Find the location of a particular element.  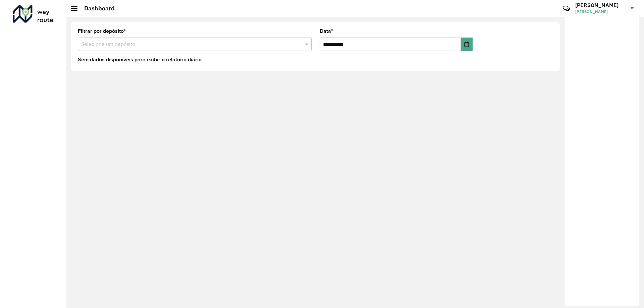

label: Data is located at coordinates (326, 31).